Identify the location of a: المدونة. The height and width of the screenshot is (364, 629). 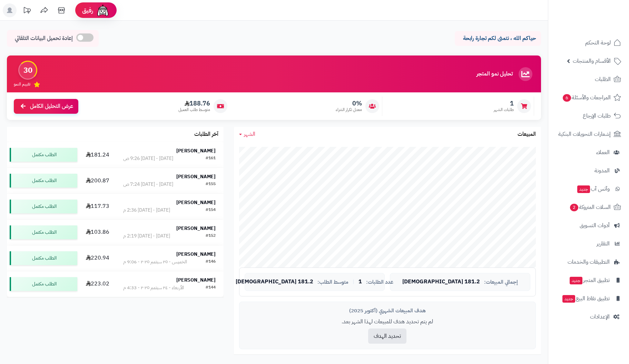
(589, 171).